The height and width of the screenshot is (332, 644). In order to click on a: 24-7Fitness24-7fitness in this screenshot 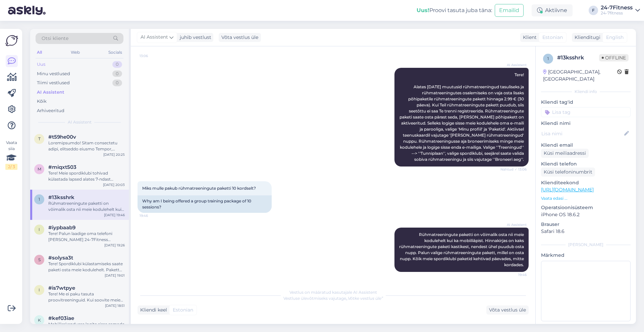, I will do `click(620, 10)`.